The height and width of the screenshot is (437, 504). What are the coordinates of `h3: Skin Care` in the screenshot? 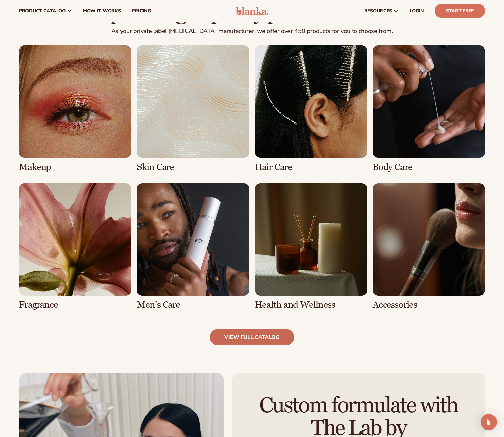 It's located at (193, 167).